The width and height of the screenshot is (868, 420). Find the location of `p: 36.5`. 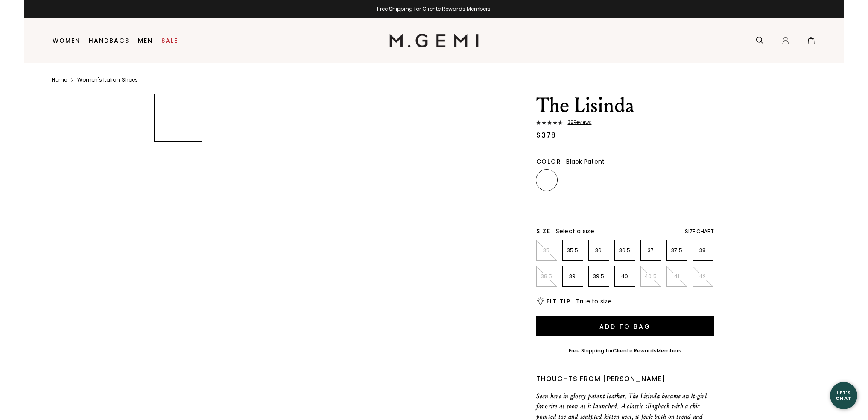

p: 36.5 is located at coordinates (624, 250).